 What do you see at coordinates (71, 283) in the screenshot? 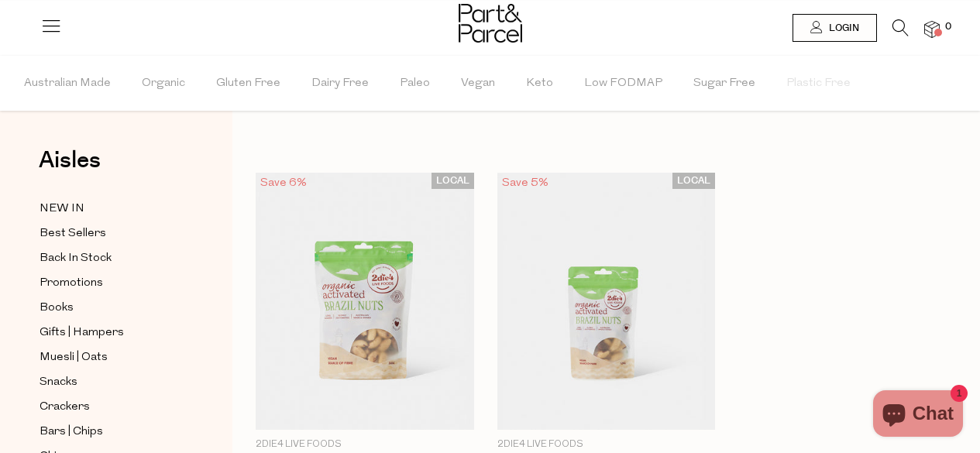
I see `span: Promotions` at bounding box center [71, 283].